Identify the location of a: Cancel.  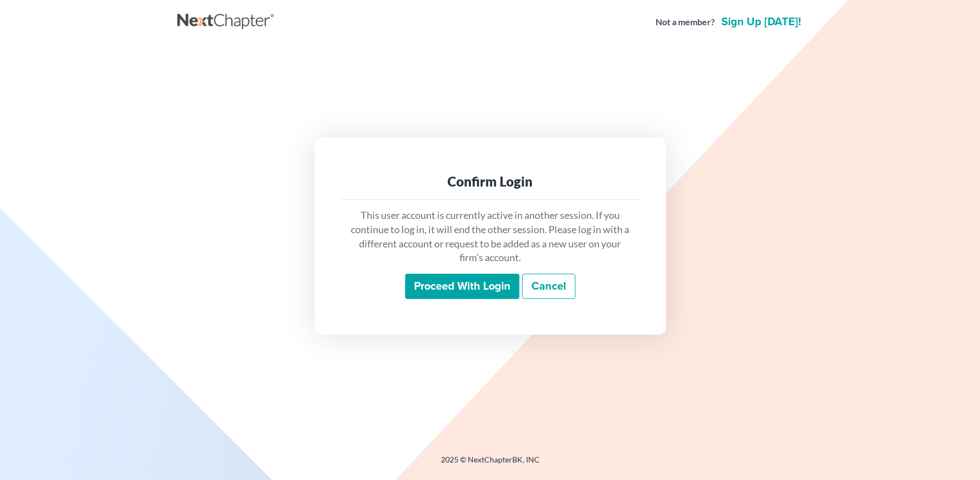
(548, 286).